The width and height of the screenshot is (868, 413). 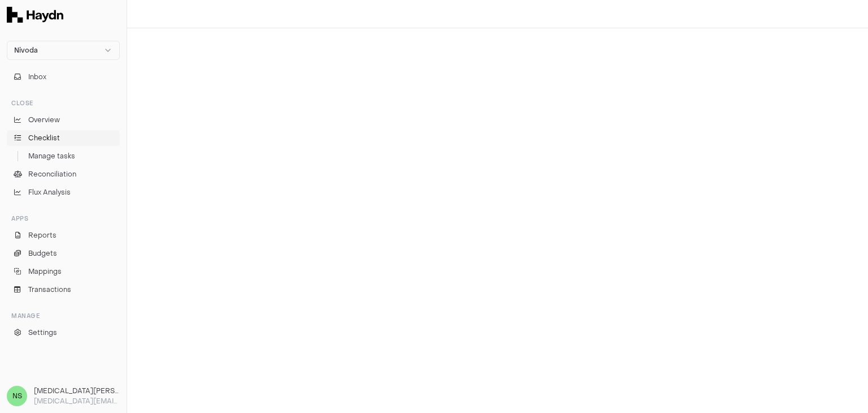 I want to click on span: Reports, so click(x=42, y=235).